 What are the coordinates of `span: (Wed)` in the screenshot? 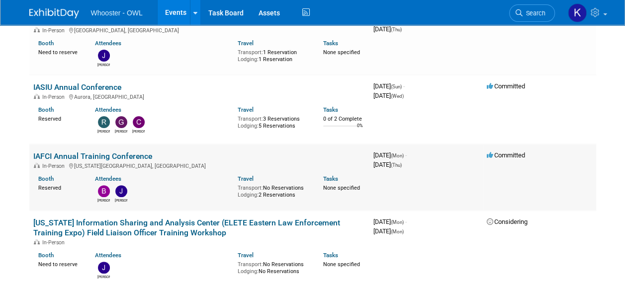 It's located at (397, 96).